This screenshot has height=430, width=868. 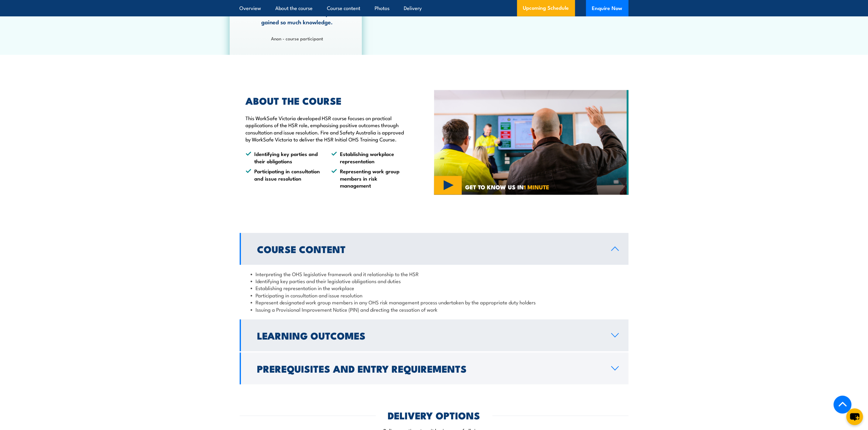 I want to click on li: Issuing a Provisional Improvement Notice (PIN) and directing the cessation of work, so click(x=434, y=309).